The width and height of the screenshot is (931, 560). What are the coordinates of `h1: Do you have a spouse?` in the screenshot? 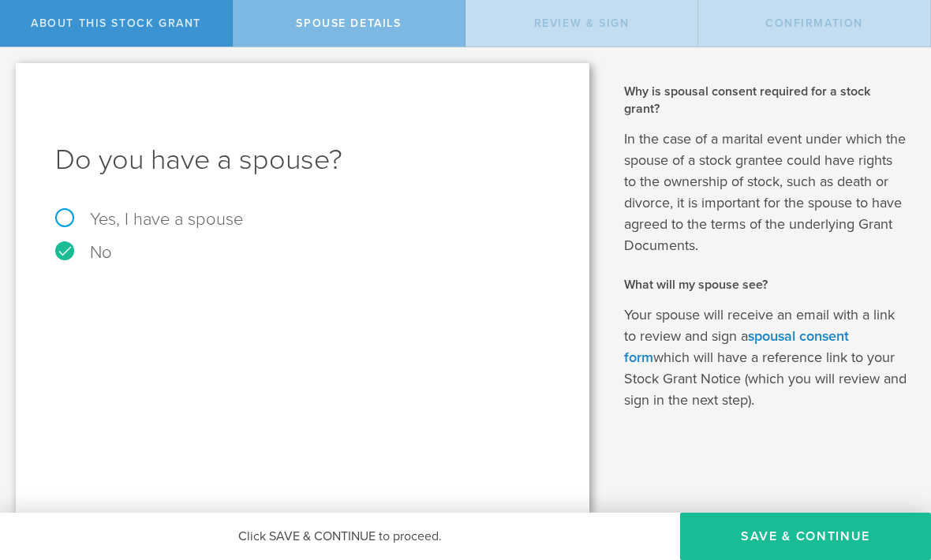 It's located at (302, 160).